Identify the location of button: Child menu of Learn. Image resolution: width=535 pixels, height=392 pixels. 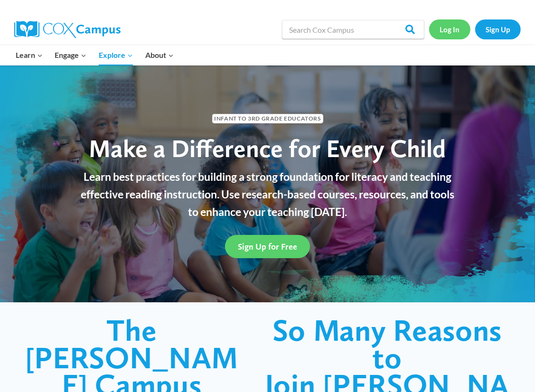
(29, 55).